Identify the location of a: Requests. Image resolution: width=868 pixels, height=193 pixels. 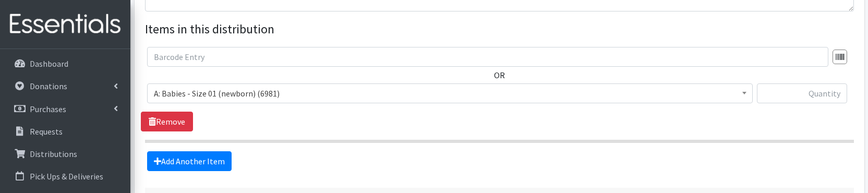
(65, 132).